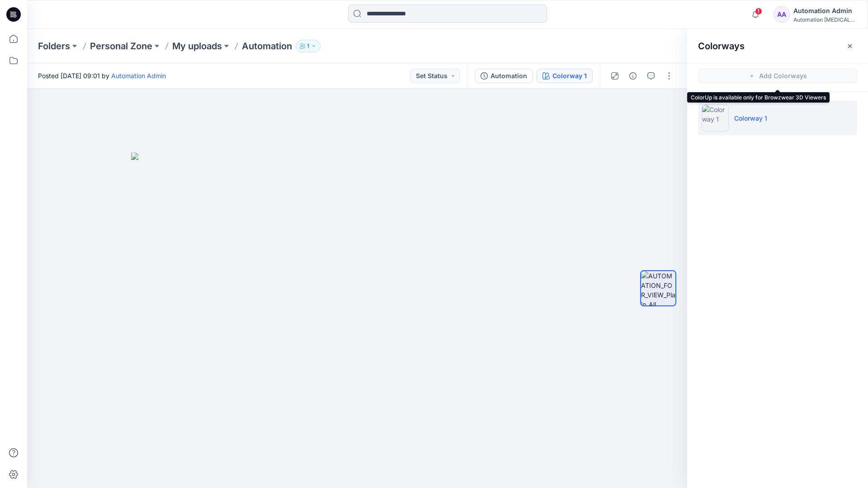 This screenshot has width=868, height=488. What do you see at coordinates (308, 46) in the screenshot?
I see `button: 1` at bounding box center [308, 46].